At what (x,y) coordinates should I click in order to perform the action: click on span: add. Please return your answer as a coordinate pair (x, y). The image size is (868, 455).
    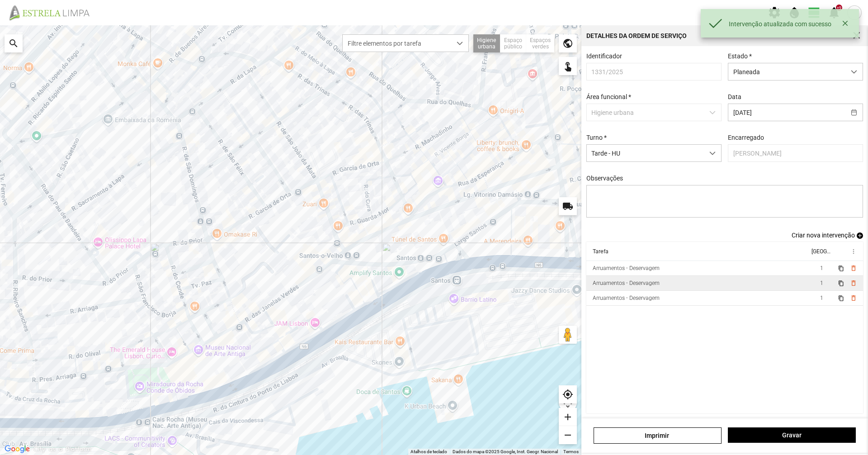
    Looking at the image, I should click on (859, 236).